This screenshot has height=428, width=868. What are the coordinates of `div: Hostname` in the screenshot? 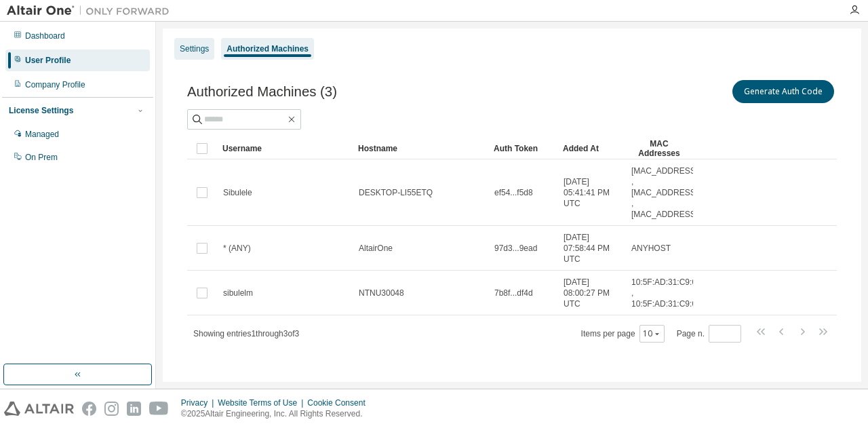 It's located at (420, 148).